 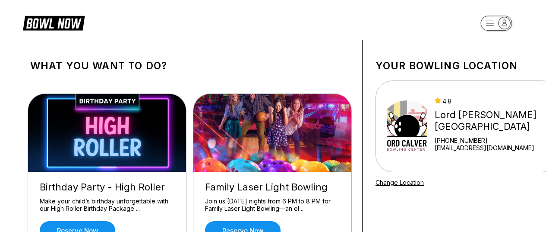 I want to click on div: Family Laser Light Bowling, so click(x=273, y=187).